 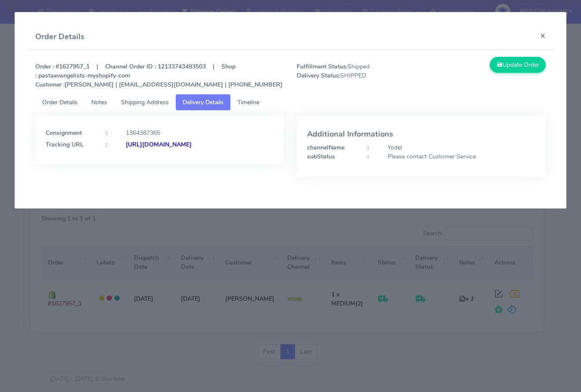 What do you see at coordinates (543, 35) in the screenshot?
I see `button: Close` at bounding box center [543, 35].